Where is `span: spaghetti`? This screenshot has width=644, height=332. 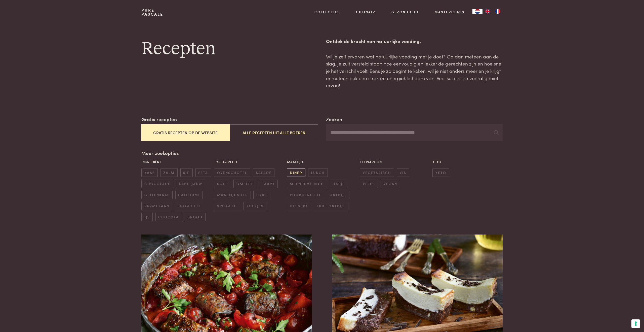 span: spaghetti is located at coordinates (189, 206).